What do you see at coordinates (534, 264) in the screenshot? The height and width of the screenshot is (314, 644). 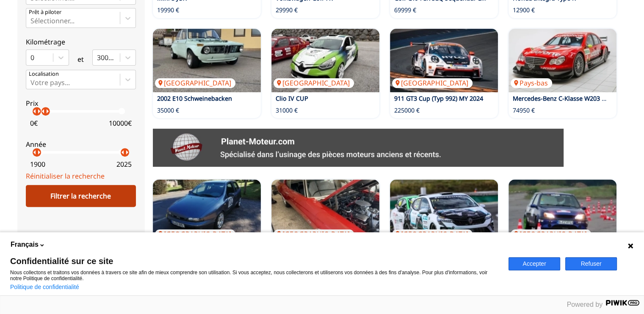 I see `button: Accepter` at bounding box center [534, 264].